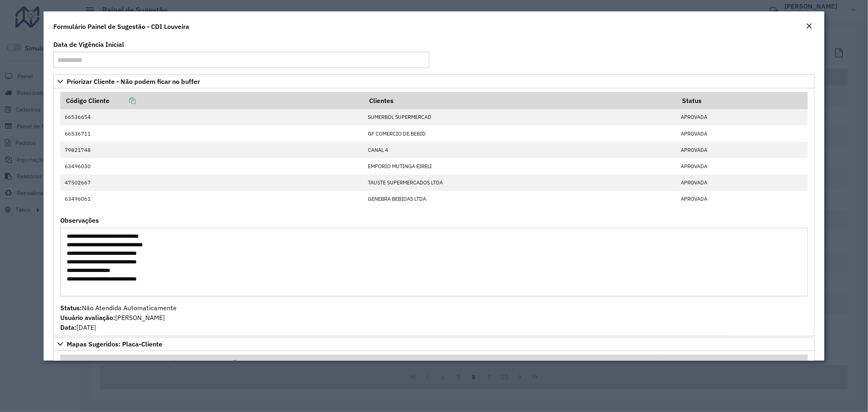  What do you see at coordinates (212, 166) in the screenshot?
I see `td: 63496030` at bounding box center [212, 166].